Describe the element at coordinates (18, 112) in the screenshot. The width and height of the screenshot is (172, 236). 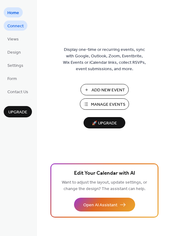
I see `button: Upgrade` at that location.